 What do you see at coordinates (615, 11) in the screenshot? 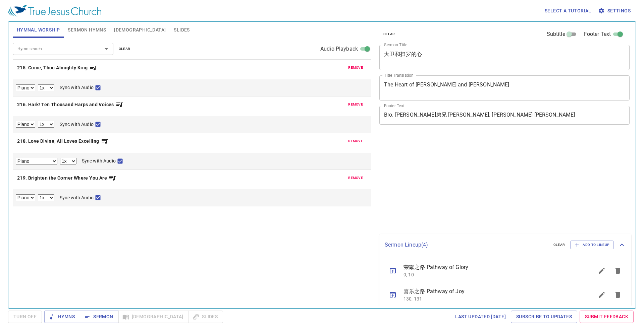
I see `span: Settings` at bounding box center [615, 11].